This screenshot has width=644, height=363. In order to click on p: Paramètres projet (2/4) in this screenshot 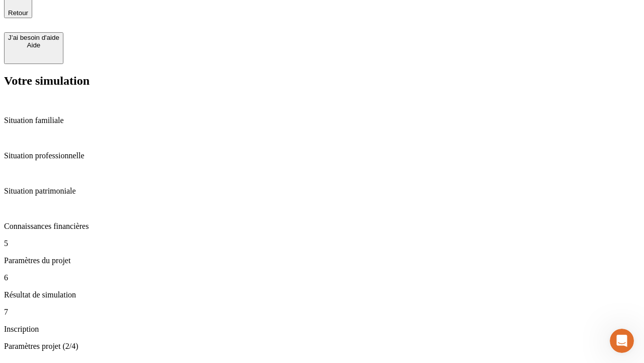, I will do `click(322, 346)`.